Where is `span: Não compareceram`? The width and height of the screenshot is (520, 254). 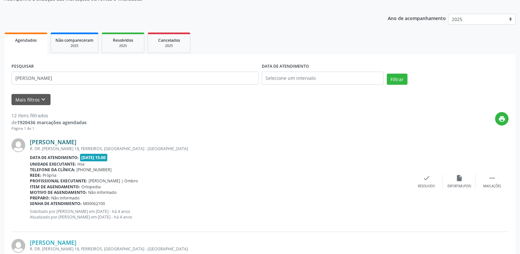 span: Não compareceram is located at coordinates (74, 40).